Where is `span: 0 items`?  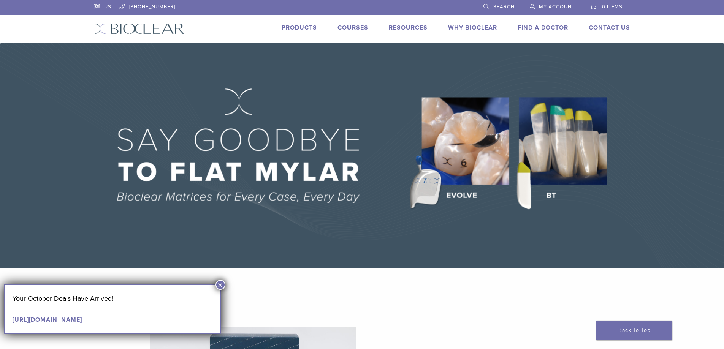
span: 0 items is located at coordinates (613, 7).